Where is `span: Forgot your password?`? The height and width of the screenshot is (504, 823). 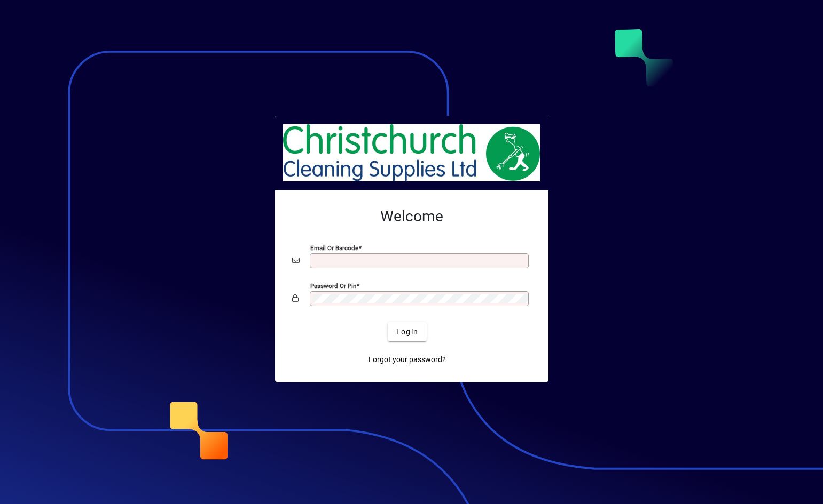
span: Forgot your password? is located at coordinates (407, 359).